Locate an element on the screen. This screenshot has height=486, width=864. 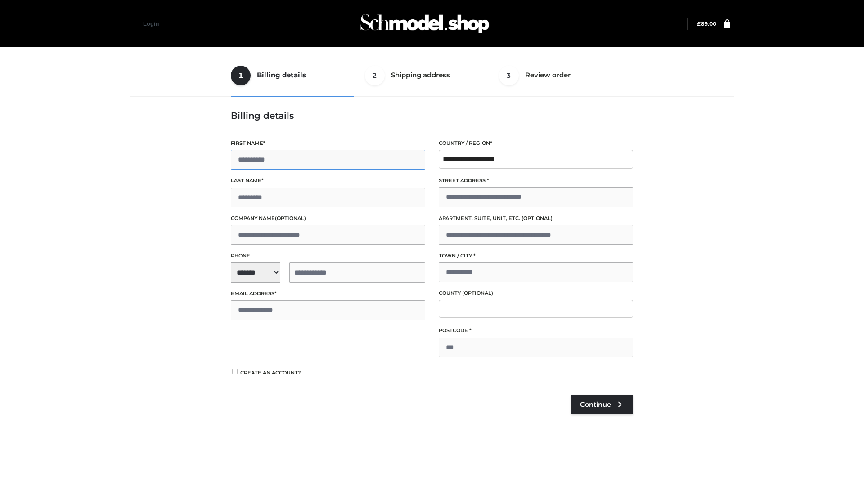
a: Schmodel Admin 964 is located at coordinates (425, 23).